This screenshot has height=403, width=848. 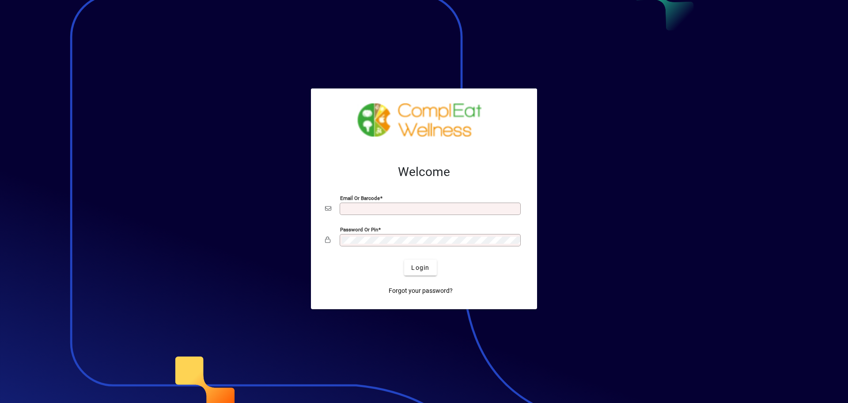 What do you see at coordinates (420, 267) in the screenshot?
I see `span: Login` at bounding box center [420, 267].